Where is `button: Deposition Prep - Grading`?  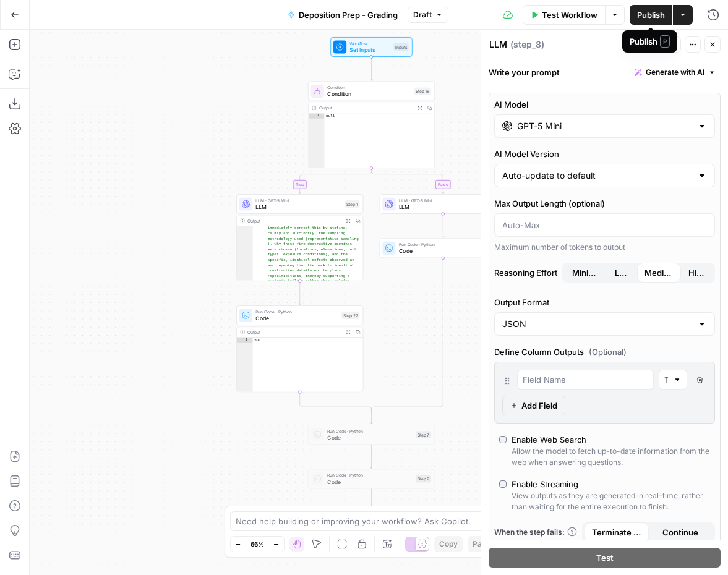
button: Deposition Prep - Grading is located at coordinates (343, 15).